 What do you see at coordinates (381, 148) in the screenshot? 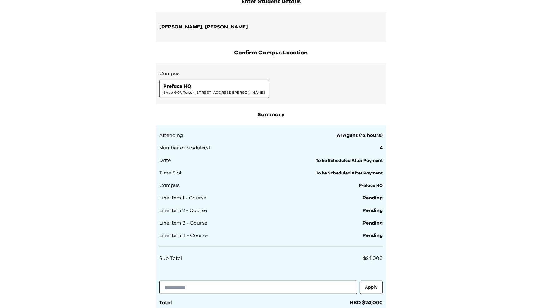
I see `span: 4` at bounding box center [381, 148].